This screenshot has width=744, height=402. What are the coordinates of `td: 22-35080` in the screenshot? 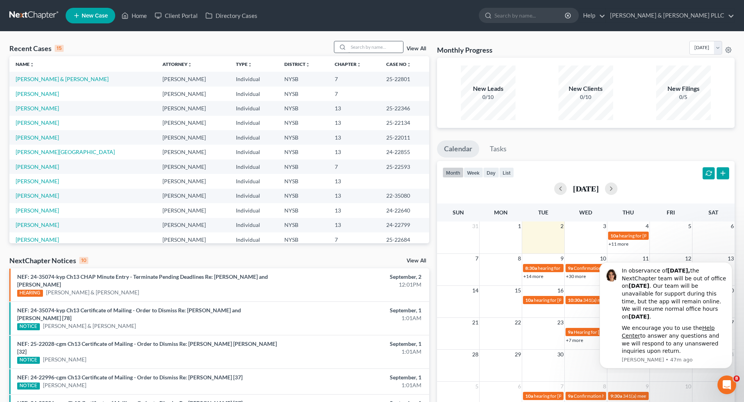 It's located at (404, 196).